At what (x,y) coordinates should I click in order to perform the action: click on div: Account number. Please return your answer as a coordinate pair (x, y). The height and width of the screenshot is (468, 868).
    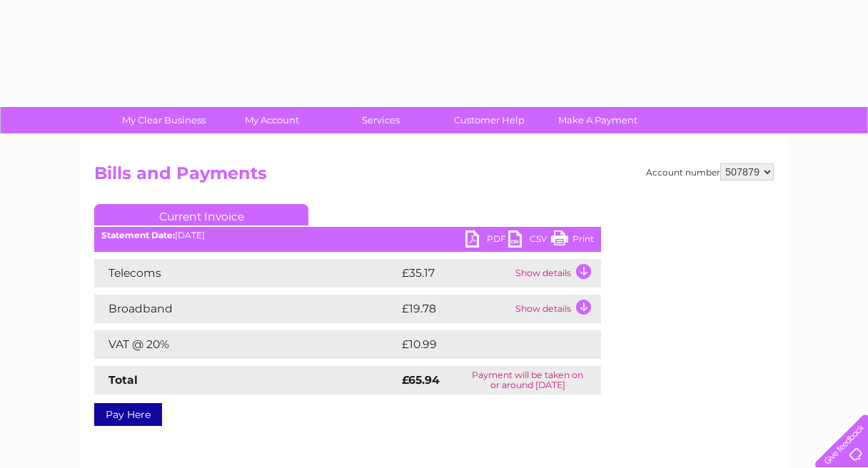
    Looking at the image, I should click on (710, 172).